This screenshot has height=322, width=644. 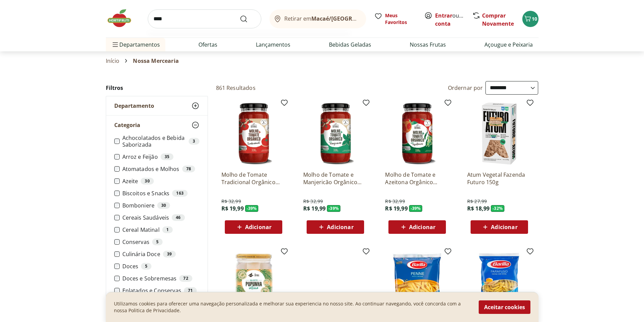 I want to click on label: Culinária Doce, so click(x=161, y=254).